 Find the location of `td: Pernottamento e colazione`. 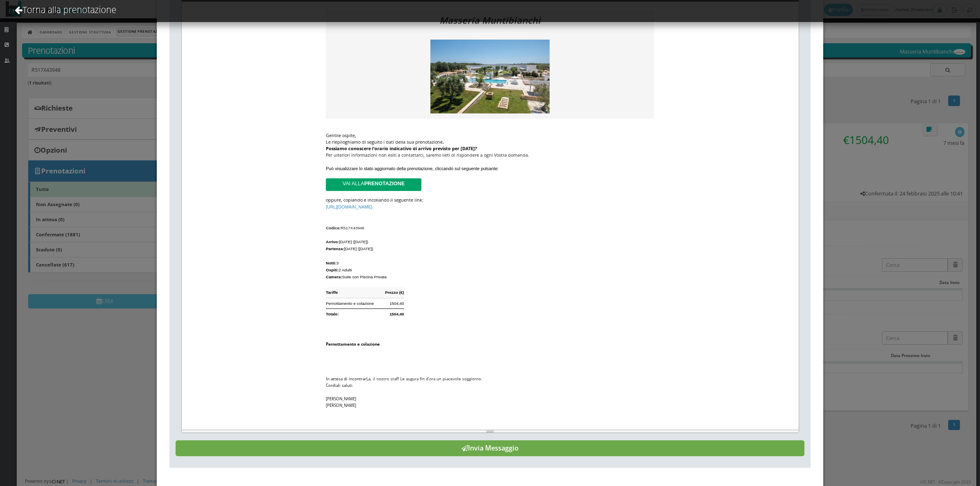

td: Pernottamento e colazione is located at coordinates (350, 303).